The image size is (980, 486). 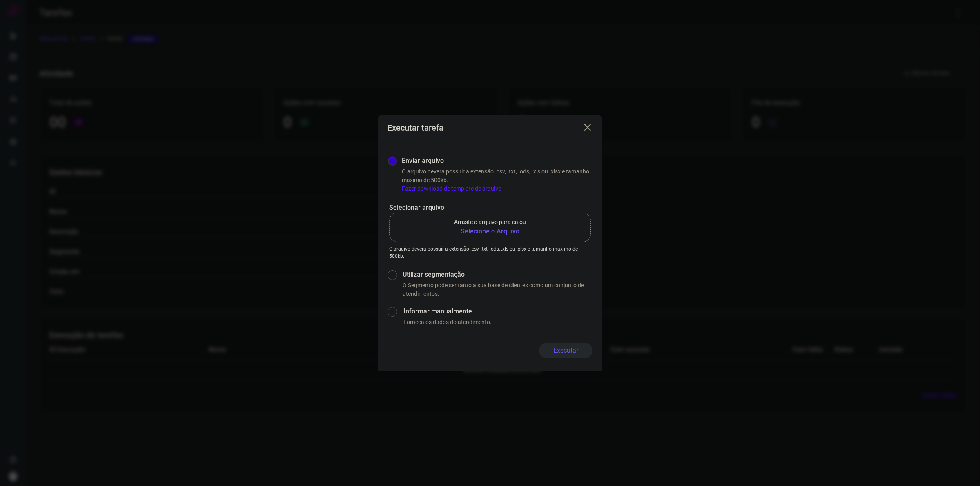 What do you see at coordinates (498, 322) in the screenshot?
I see `p: Forneça os dados do atendimento.` at bounding box center [498, 322].